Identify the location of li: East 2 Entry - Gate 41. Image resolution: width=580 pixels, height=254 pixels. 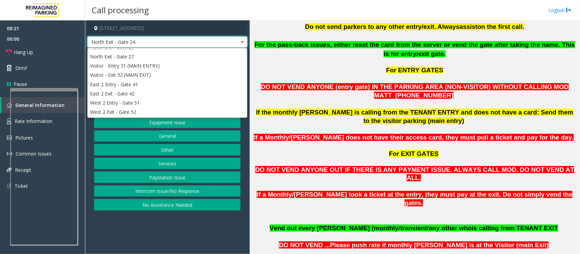
(167, 84).